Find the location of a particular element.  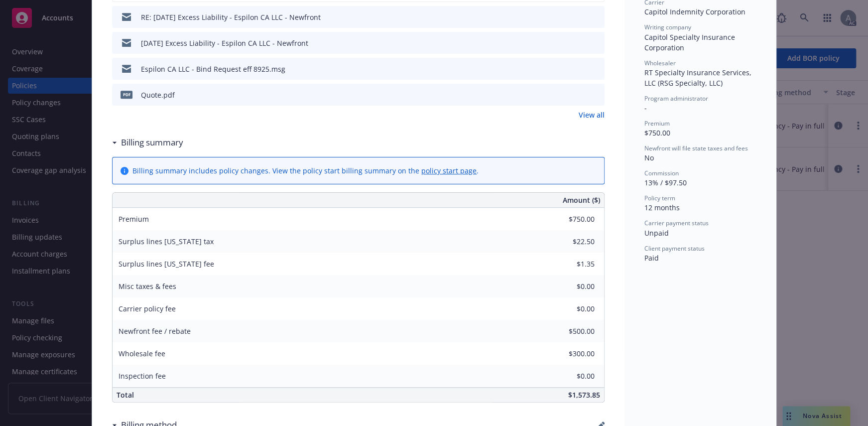

span: No is located at coordinates (649, 157).